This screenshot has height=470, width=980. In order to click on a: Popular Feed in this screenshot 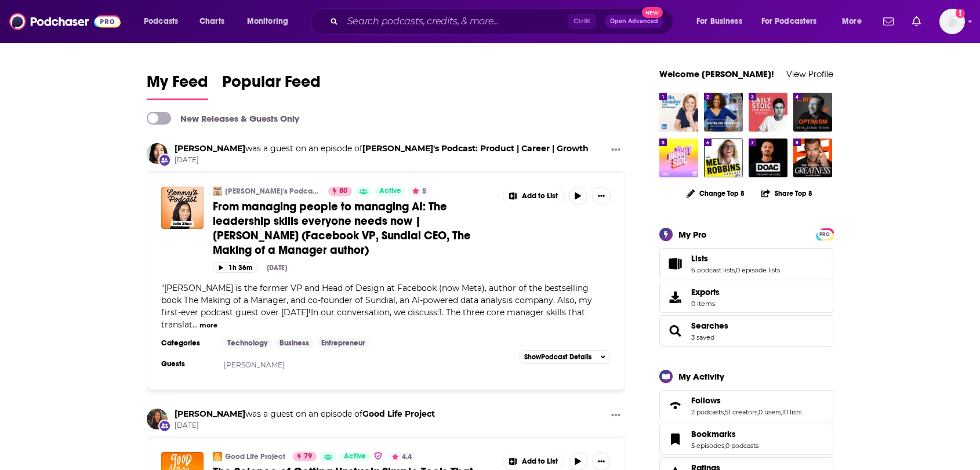, I will do `click(272, 86)`.